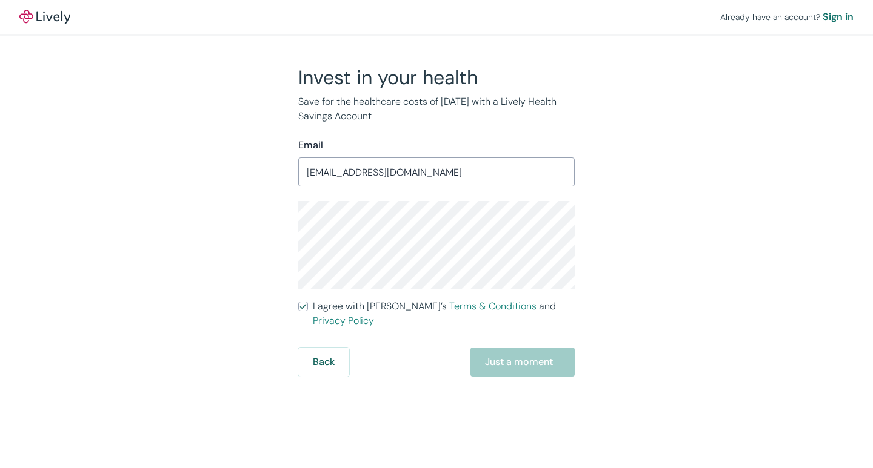  What do you see at coordinates (436, 78) in the screenshot?
I see `h2: Invest in your health` at bounding box center [436, 78].